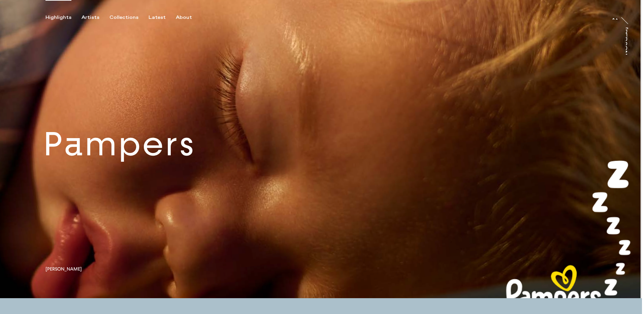  What do you see at coordinates (64, 18) in the screenshot?
I see `button: Highlights` at bounding box center [64, 18].